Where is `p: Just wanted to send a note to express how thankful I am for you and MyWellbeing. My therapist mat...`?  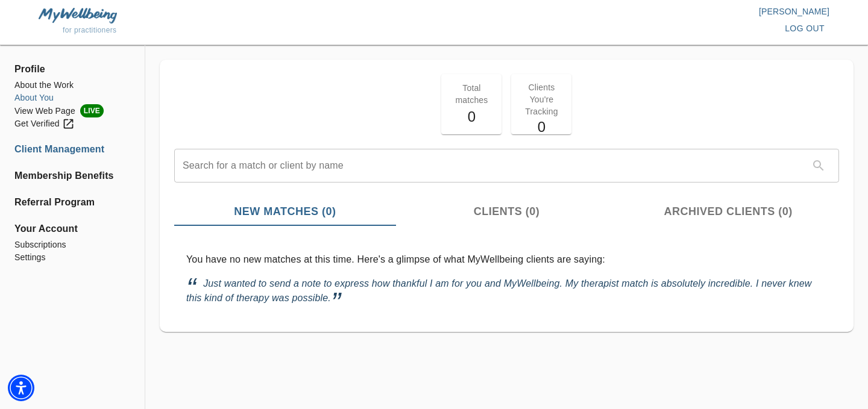
p: Just wanted to send a note to express how thankful I am for you and MyWellbeing. My therapist mat... is located at coordinates (506, 291).